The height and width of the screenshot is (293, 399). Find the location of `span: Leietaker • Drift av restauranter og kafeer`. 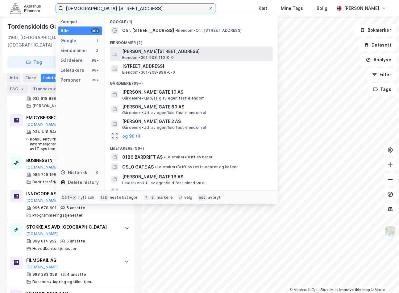

span: Leietaker • Drift av restauranter og kafeer is located at coordinates (196, 167).